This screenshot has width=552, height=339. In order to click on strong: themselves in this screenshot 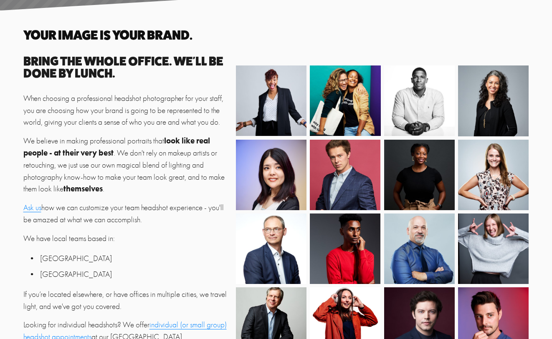, I will do `click(83, 189)`.